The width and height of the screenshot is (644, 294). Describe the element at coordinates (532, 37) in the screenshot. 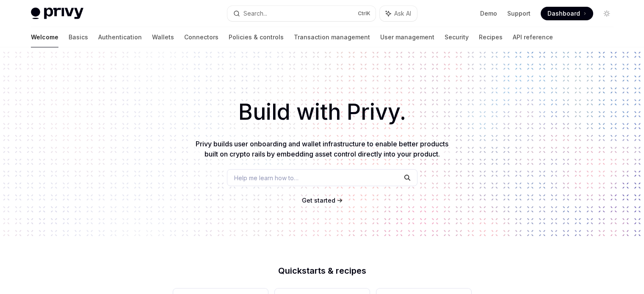

I see `a: API reference` at that location.